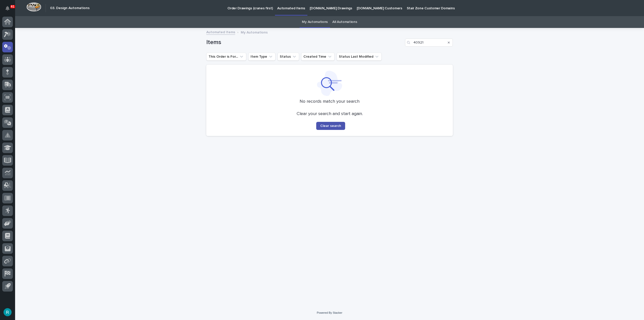 This screenshot has height=320, width=644. What do you see at coordinates (70, 8) in the screenshot?
I see `h2: 03. Design Automations` at bounding box center [70, 8].